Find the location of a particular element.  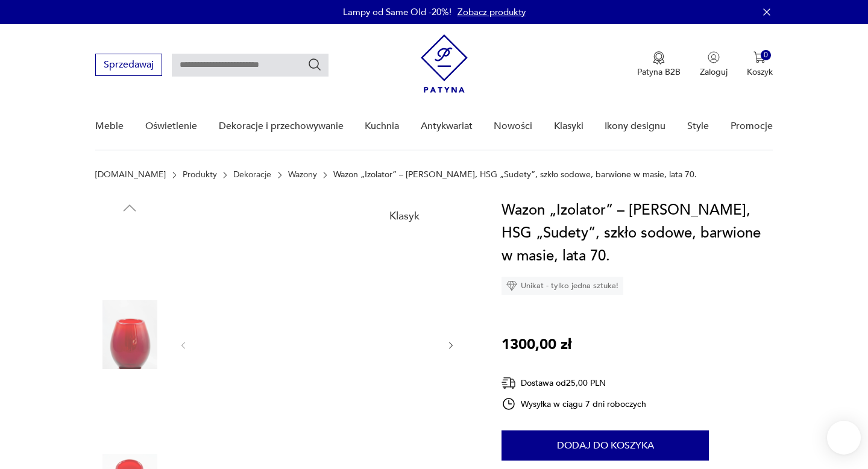

div: Klasyk is located at coordinates (405, 217).